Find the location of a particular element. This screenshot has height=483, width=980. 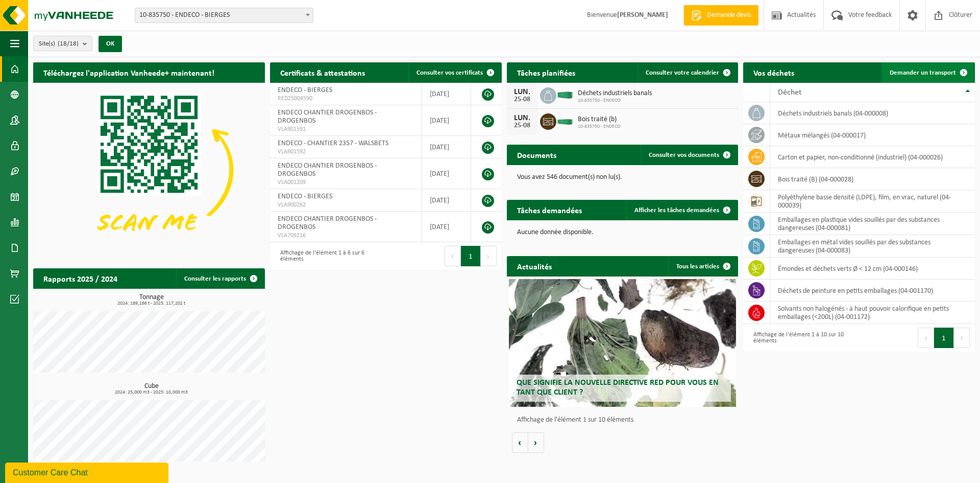

span: Bois traité (b) is located at coordinates (599, 120).